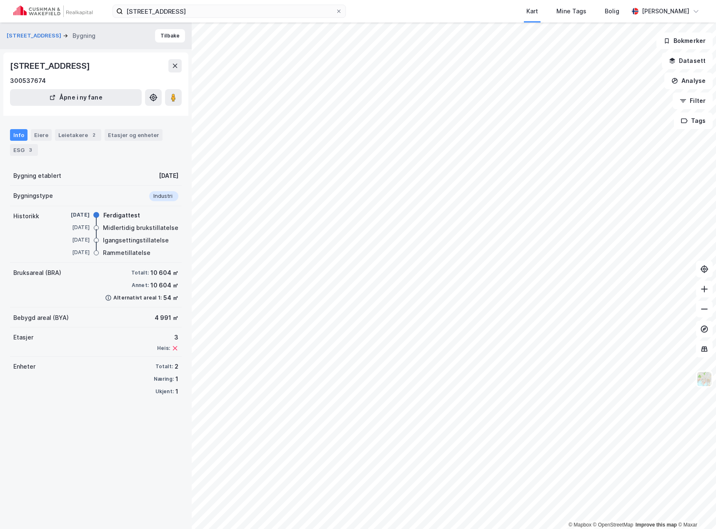  I want to click on div: Næring:, so click(164, 379).